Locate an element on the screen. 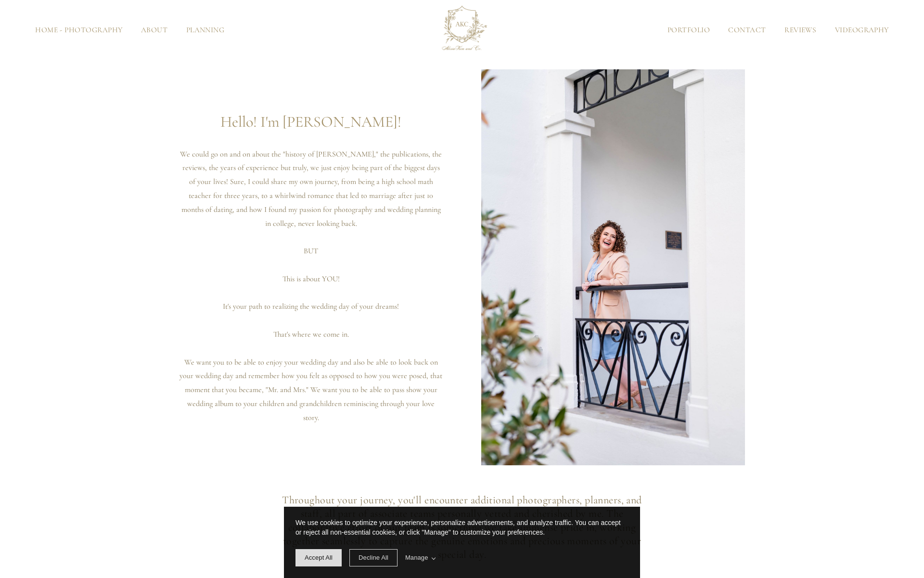 The height and width of the screenshot is (578, 924). a: Portfolio is located at coordinates (689, 30).